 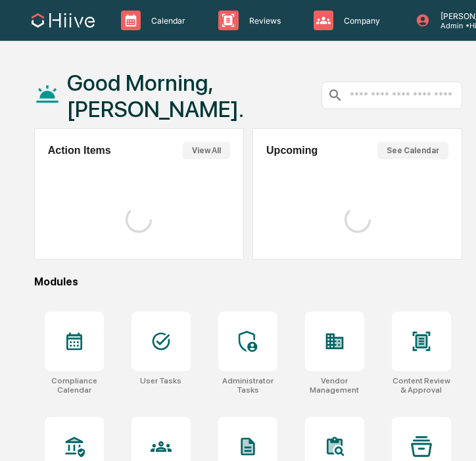 I want to click on button: View All, so click(x=207, y=150).